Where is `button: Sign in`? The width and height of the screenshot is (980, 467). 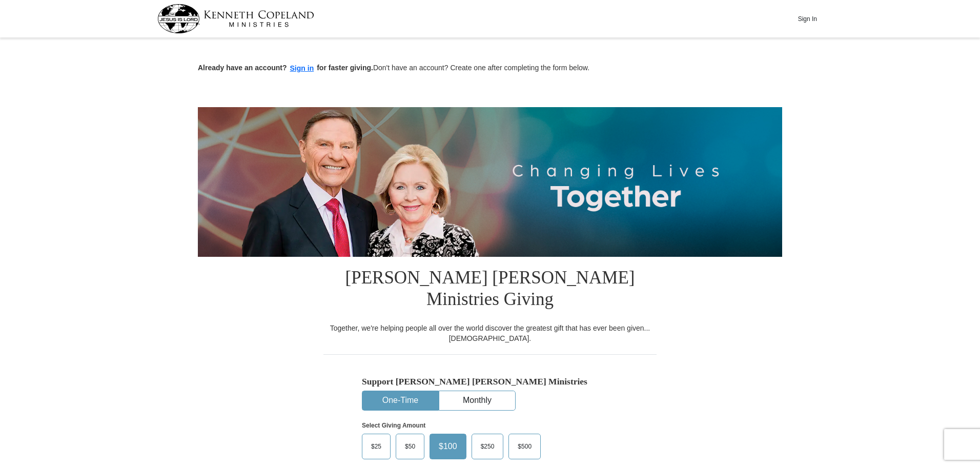
button: Sign in is located at coordinates (302, 68).